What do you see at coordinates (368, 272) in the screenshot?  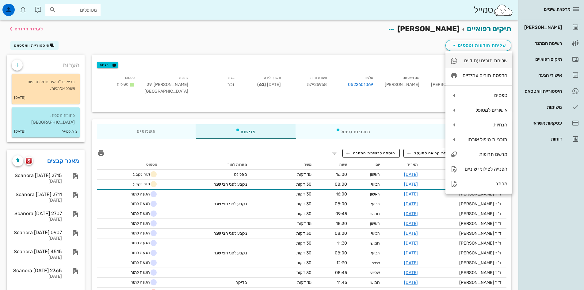 I see `div: שלישי` at bounding box center [368, 272].